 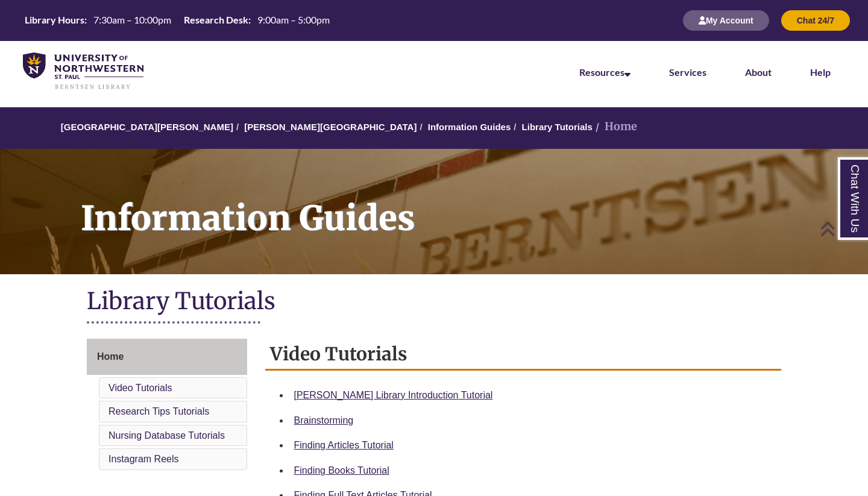 What do you see at coordinates (177, 20) in the screenshot?
I see `a: Hours Today` at bounding box center [177, 20].